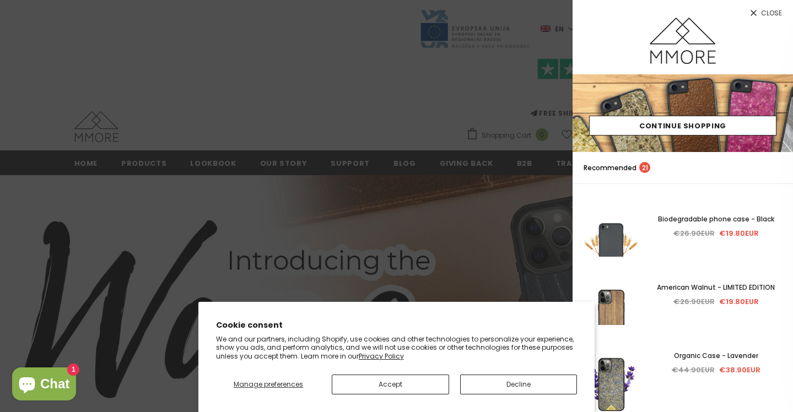 The width and height of the screenshot is (793, 412). I want to click on span: Manage preferences, so click(268, 384).